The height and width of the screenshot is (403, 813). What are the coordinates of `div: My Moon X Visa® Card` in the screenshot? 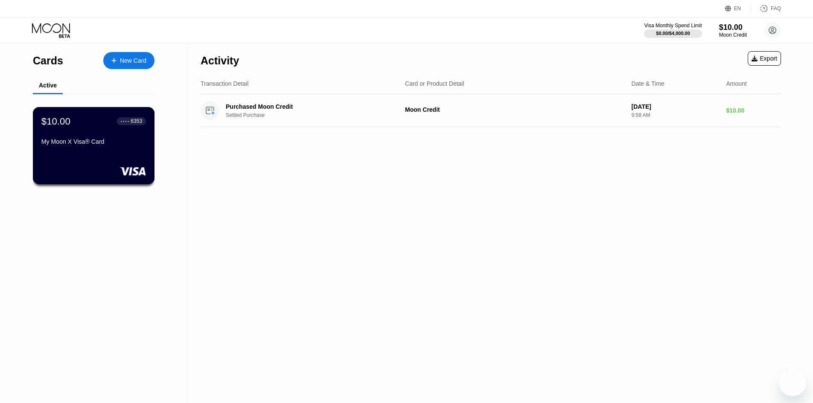 It's located at (93, 142).